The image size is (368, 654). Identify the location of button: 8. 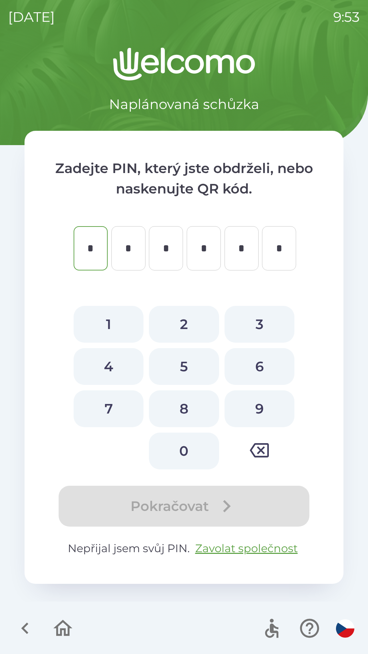
(184, 409).